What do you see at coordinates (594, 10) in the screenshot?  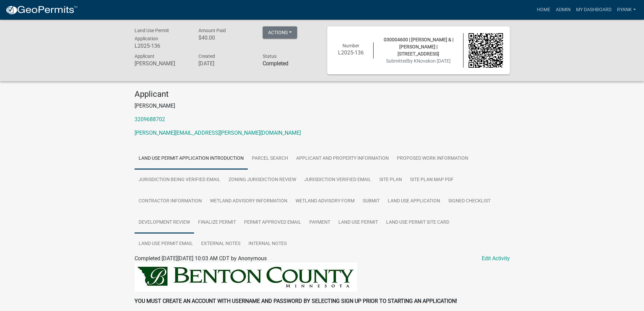 I see `a: My Dashboard` at bounding box center [594, 10].